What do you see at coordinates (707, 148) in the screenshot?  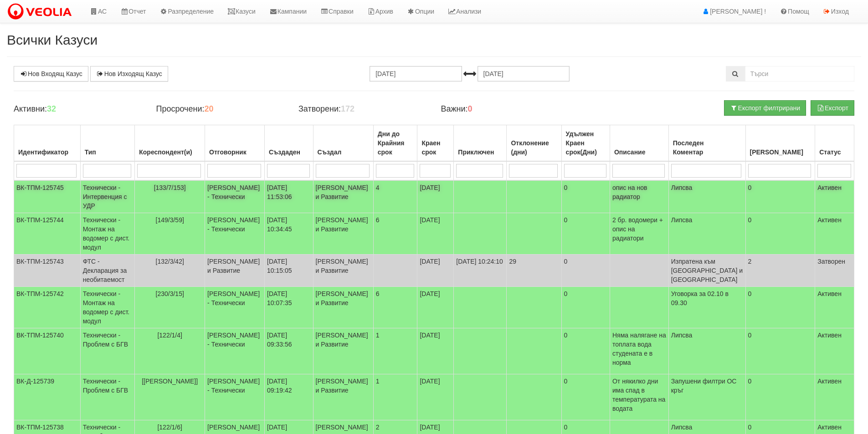 I see `div: Последен Коментар` at bounding box center [707, 148].